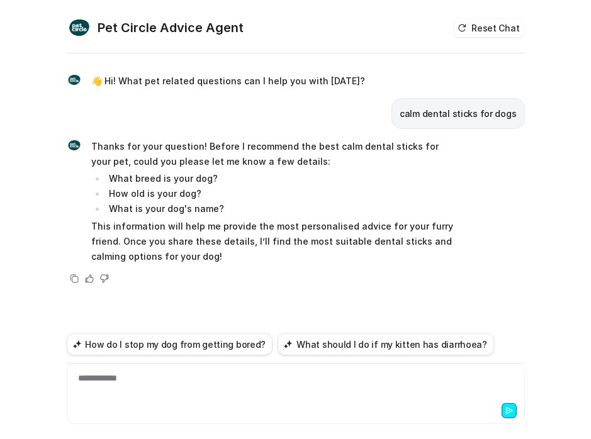  I want to click on h2: Pet Circle Advice Agent, so click(171, 28).